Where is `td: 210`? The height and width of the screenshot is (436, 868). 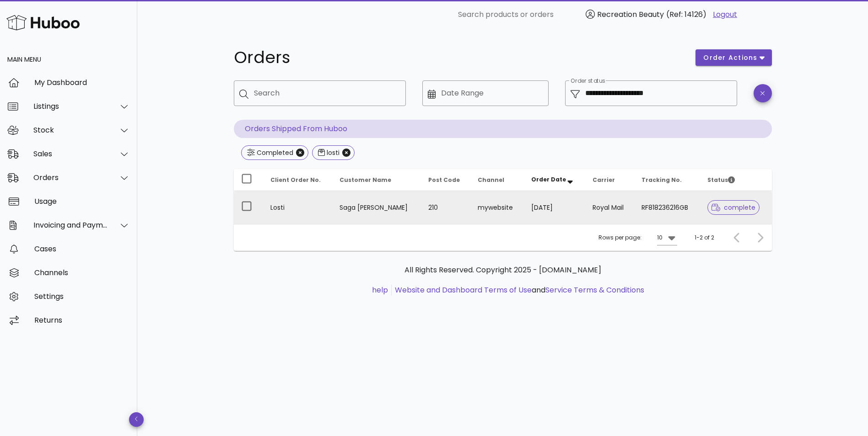
td: 210 is located at coordinates (446, 208).